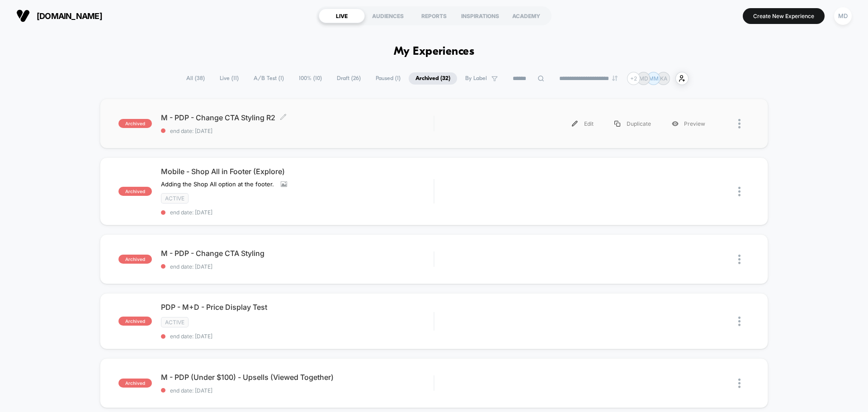 Image resolution: width=868 pixels, height=412 pixels. What do you see at coordinates (615, 78) in the screenshot?
I see `img: end` at bounding box center [615, 78].